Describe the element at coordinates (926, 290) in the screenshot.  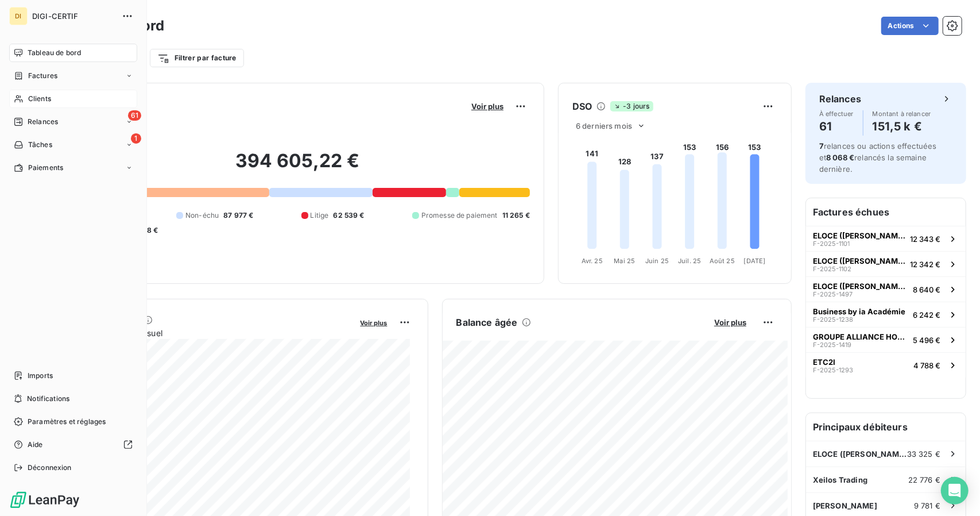
I see `span: 8 640 €` at that location.